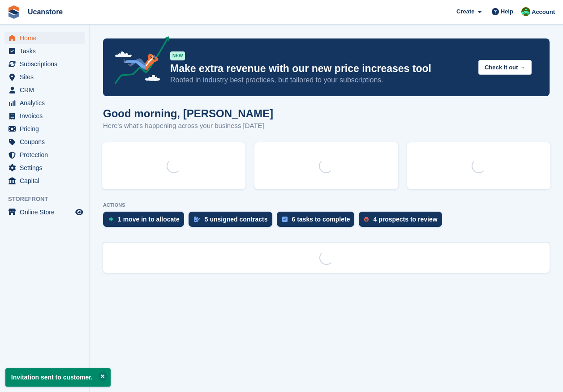  What do you see at coordinates (47, 77) in the screenshot?
I see `span: Sites` at bounding box center [47, 77].